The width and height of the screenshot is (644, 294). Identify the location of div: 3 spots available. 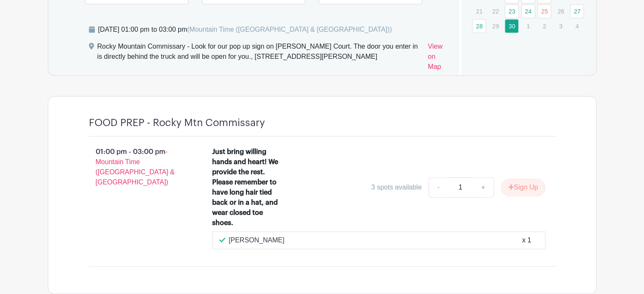
(396, 187).